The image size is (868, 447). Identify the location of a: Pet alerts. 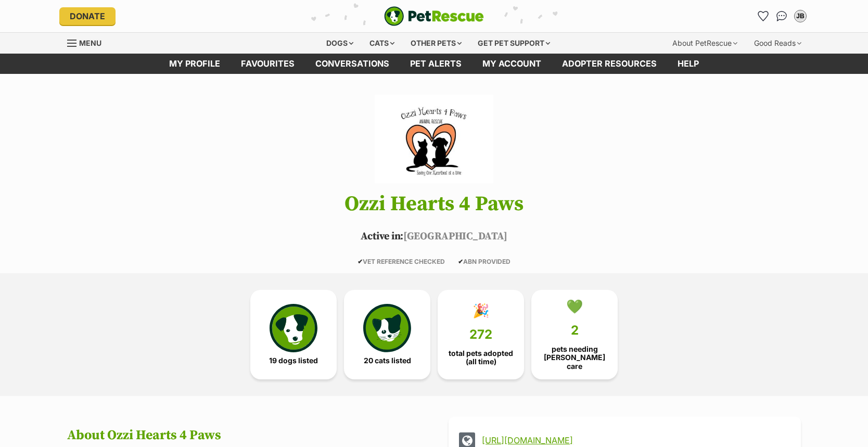
(436, 64).